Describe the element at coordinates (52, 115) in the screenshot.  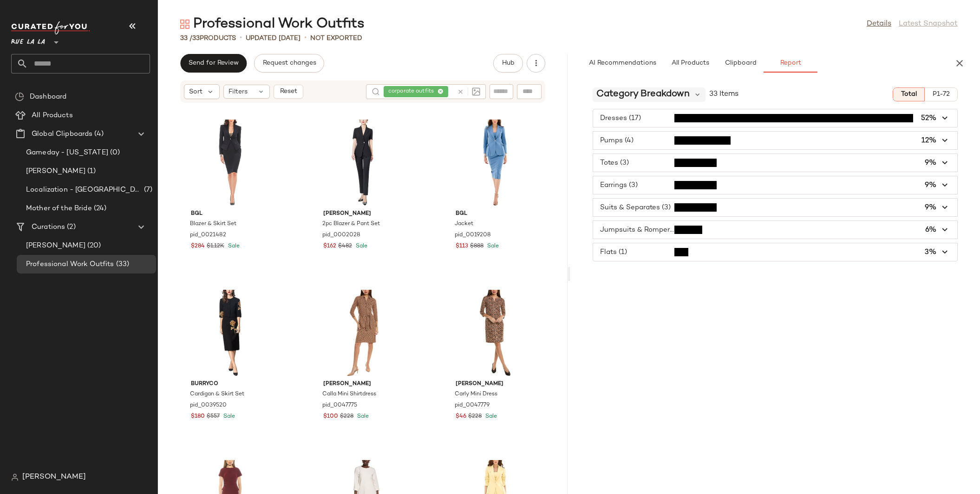
I see `span: All Products` at that location.